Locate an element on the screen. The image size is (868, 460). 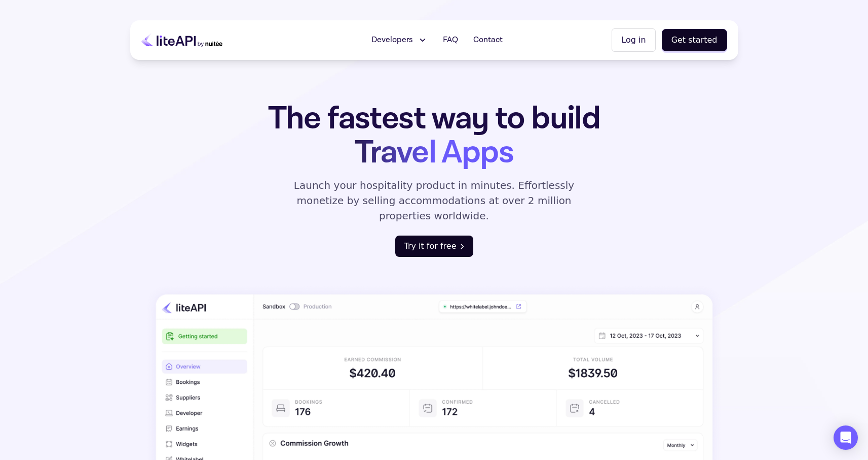
a: FAQ is located at coordinates (451, 40).